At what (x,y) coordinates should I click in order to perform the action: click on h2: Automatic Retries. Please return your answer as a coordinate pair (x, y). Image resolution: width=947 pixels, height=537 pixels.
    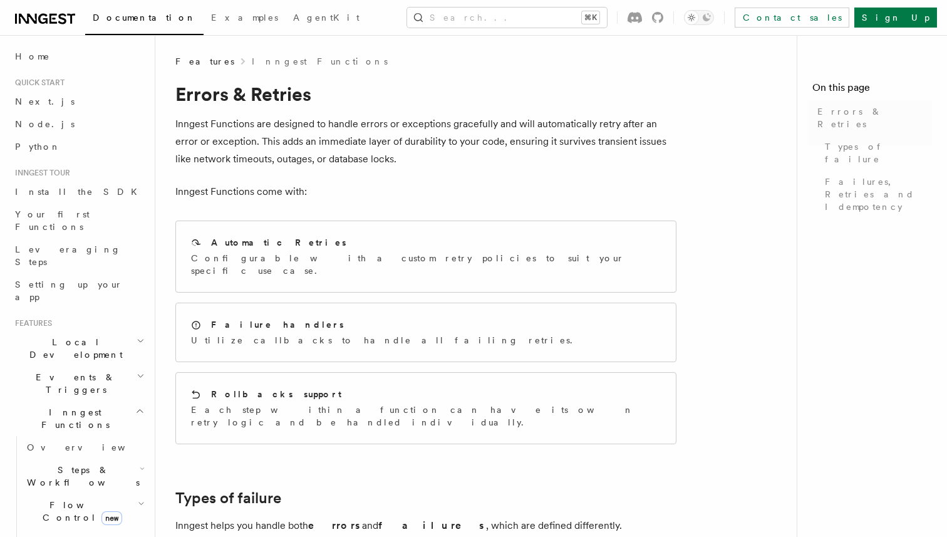
    Looking at the image, I should click on (279, 242).